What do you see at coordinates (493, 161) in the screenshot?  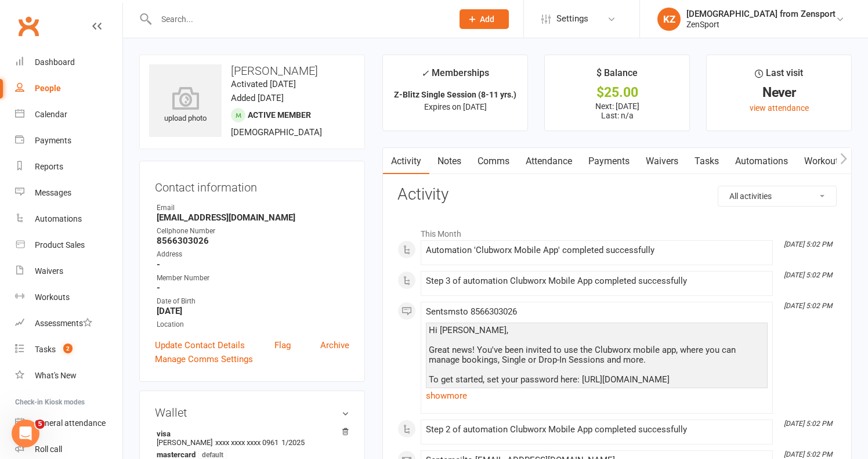 I see `a: Comms` at bounding box center [493, 161].